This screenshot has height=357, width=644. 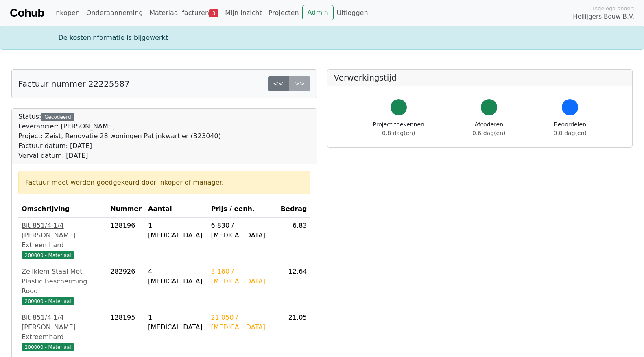 I want to click on div: De kosteninformatie is bijgewerkt, so click(x=323, y=38).